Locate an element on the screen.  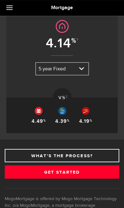
img: bmo_3x.png is located at coordinates (38, 111).